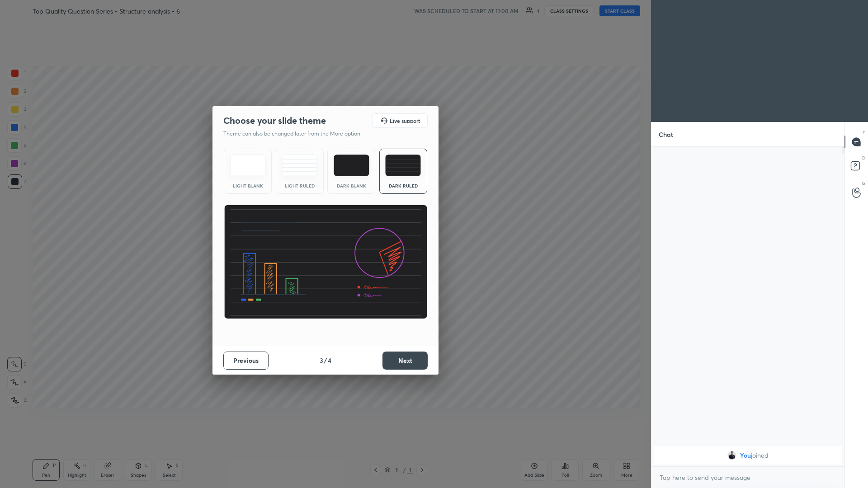 This screenshot has width=868, height=488. What do you see at coordinates (248, 186) in the screenshot?
I see `div: Light Blank` at bounding box center [248, 186].